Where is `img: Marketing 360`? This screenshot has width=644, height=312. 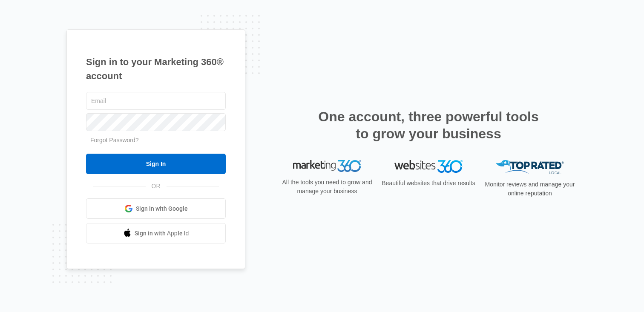 img: Marketing 360 is located at coordinates (327, 166).